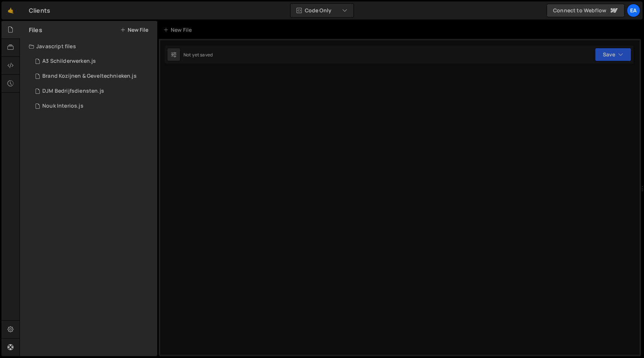 Image resolution: width=644 pixels, height=358 pixels. What do you see at coordinates (613, 55) in the screenshot?
I see `button: Save` at bounding box center [613, 55].